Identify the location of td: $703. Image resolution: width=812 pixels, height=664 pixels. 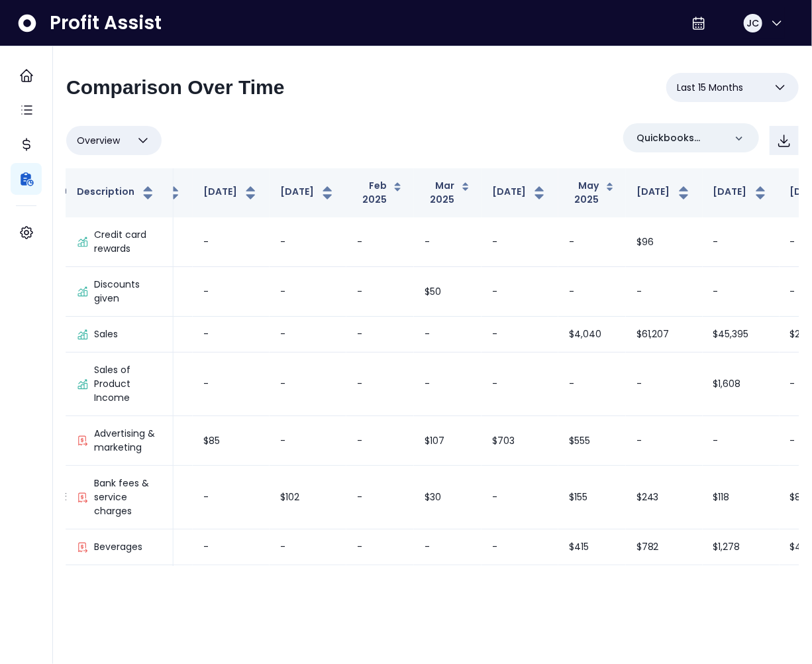
(520, 440).